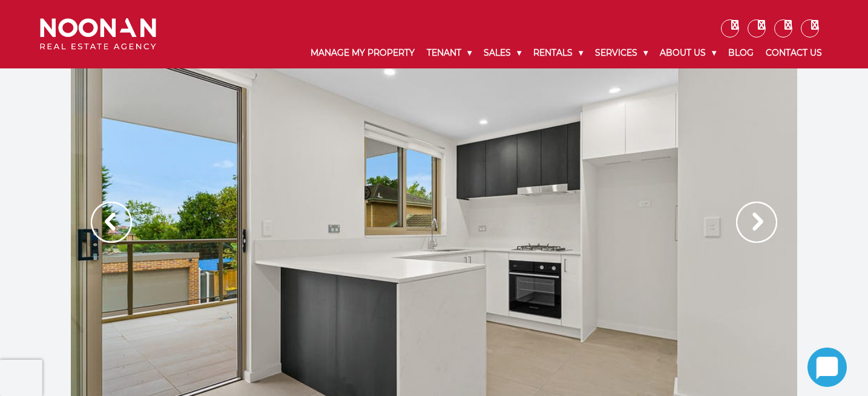  What do you see at coordinates (688, 53) in the screenshot?
I see `a: About Us` at bounding box center [688, 53].